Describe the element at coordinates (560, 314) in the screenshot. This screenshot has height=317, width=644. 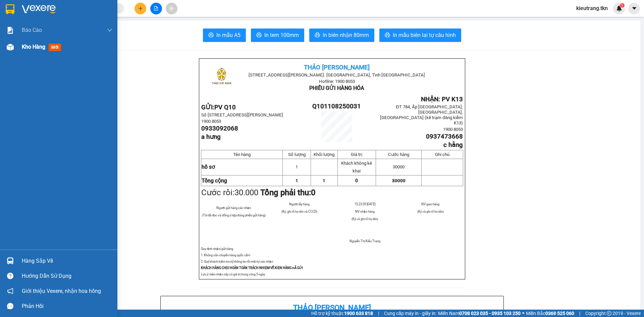
I see `strong: 0369 525 060` at that location.